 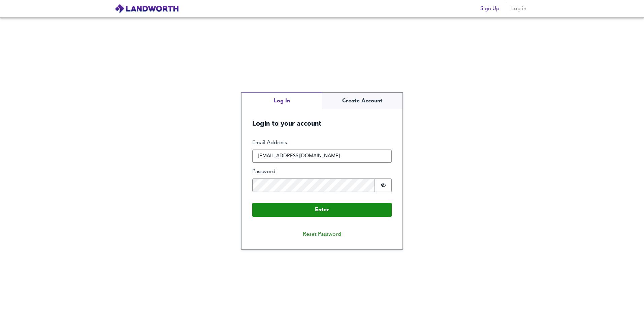 I want to click on span: Sign Up, so click(x=490, y=9).